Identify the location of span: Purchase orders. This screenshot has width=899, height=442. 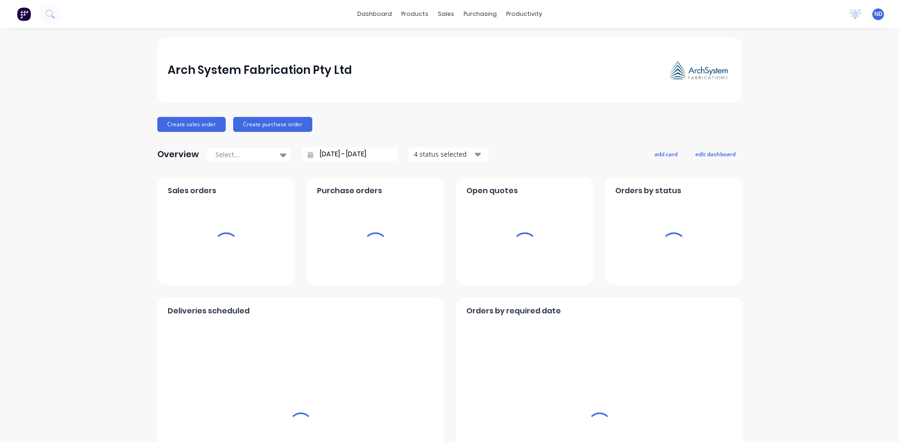
(349, 191).